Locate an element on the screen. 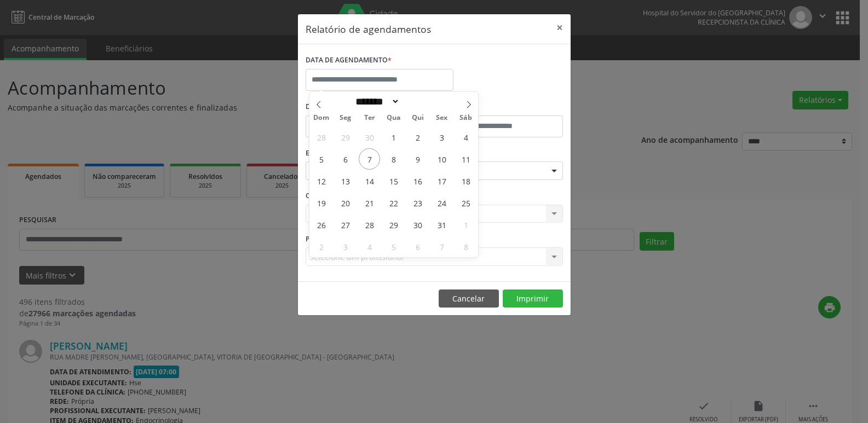  button: Close is located at coordinates (560, 27).